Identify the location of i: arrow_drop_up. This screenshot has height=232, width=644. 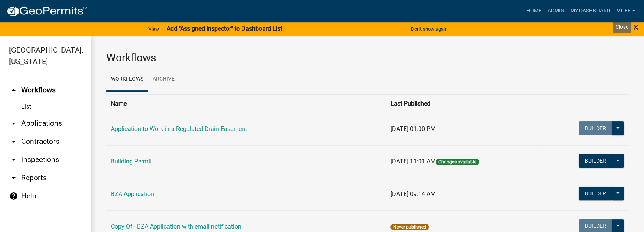
(14, 90).